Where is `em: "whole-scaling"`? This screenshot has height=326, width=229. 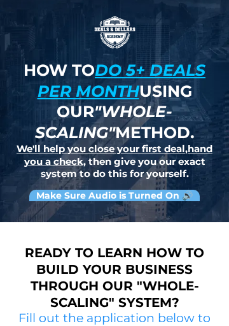
em: "whole-scaling" is located at coordinates (104, 122).